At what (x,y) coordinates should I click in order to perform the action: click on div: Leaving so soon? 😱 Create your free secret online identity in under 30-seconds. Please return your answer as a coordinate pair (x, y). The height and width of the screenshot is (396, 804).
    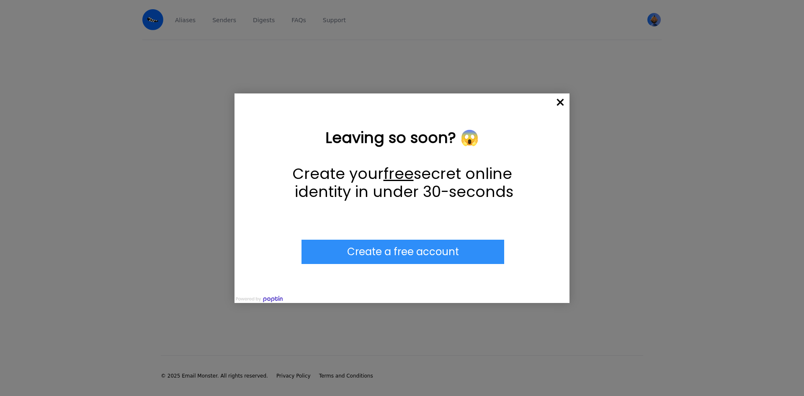
    Looking at the image, I should click on (402, 164).